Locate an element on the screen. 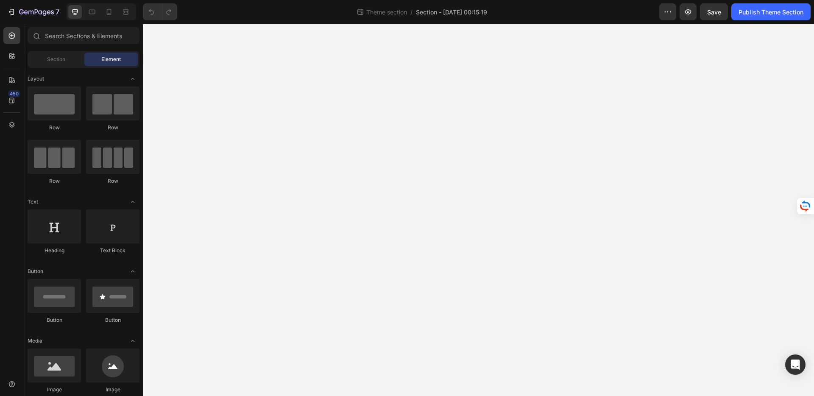  span: Save is located at coordinates (714, 12).